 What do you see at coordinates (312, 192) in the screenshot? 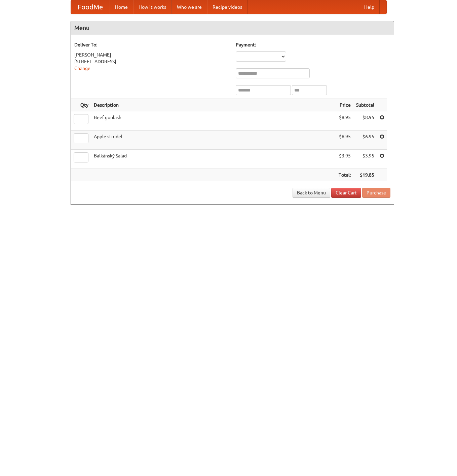
I see `a: Back to Menu` at bounding box center [312, 192].